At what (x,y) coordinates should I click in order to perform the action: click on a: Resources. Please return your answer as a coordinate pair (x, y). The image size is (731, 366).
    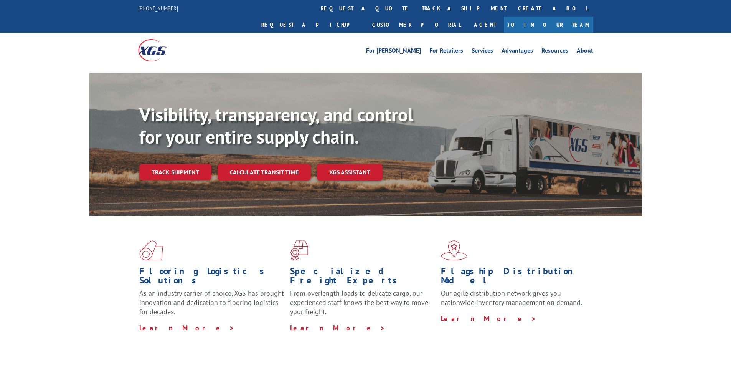
    Looking at the image, I should click on (555, 52).